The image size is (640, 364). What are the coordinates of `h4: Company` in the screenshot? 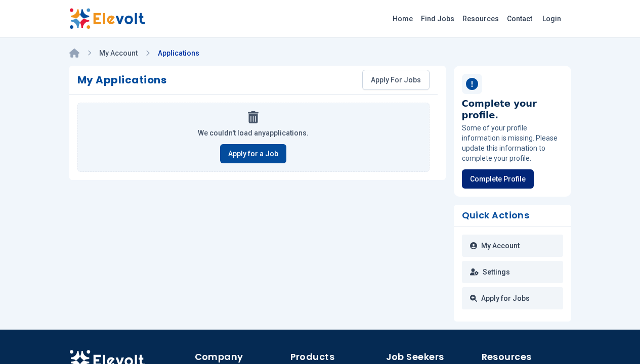 It's located at (240, 357).